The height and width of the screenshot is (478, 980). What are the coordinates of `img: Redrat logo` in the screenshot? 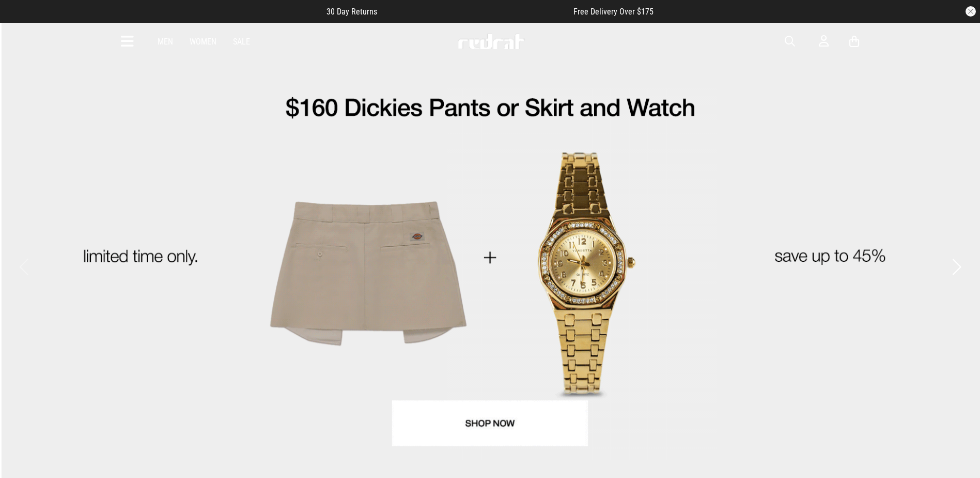 It's located at (491, 42).